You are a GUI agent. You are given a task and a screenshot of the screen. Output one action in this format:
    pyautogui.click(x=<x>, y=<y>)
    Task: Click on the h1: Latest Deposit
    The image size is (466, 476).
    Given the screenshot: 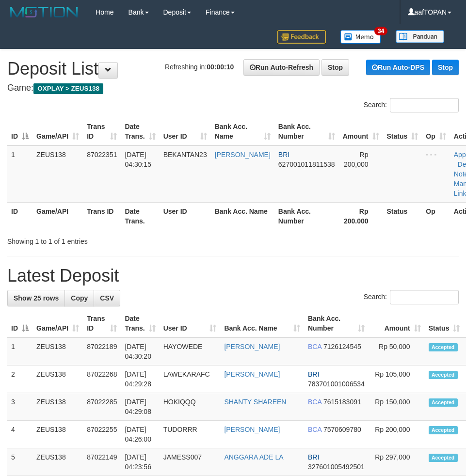 What is the action you would take?
    pyautogui.click(x=233, y=275)
    